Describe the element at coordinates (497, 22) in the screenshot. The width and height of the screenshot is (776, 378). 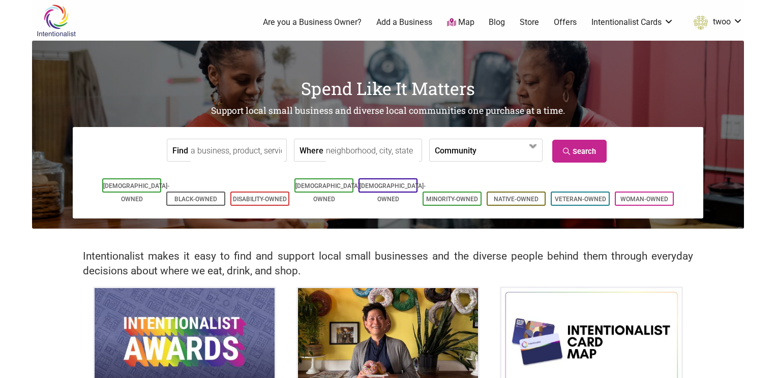
I see `a: Blog` at that location.